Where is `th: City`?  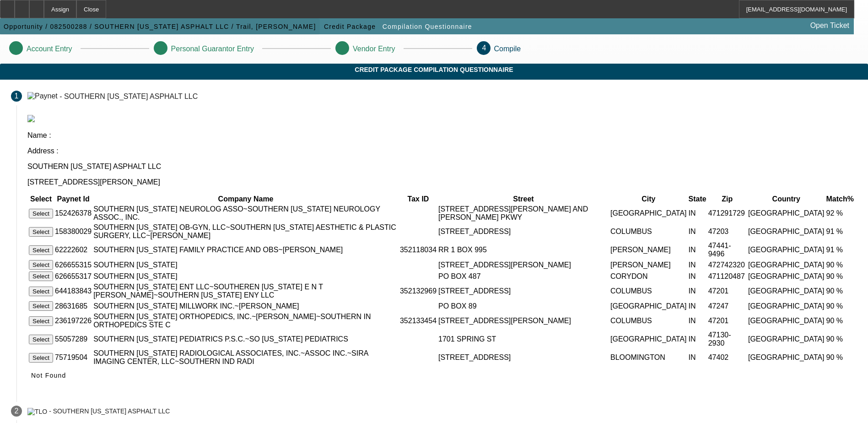 th: City is located at coordinates (648, 199).